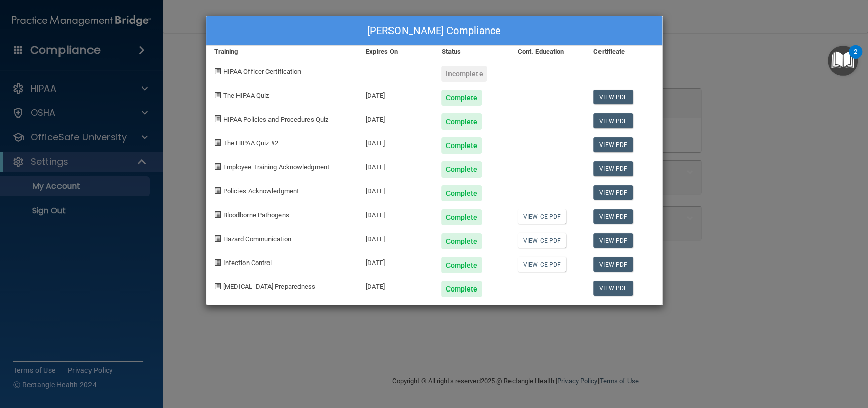 Image resolution: width=868 pixels, height=408 pixels. Describe the element at coordinates (464, 74) in the screenshot. I see `div: Incomplete` at that location.